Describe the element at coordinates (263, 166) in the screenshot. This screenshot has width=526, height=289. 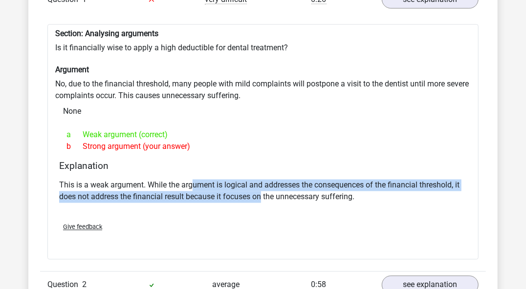
I see `h4: Explanation` at that location.